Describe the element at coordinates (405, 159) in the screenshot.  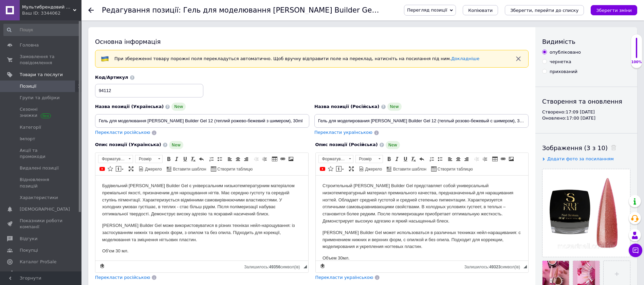
I see `a: Підкреслений (Ctrl+U)` at that location.